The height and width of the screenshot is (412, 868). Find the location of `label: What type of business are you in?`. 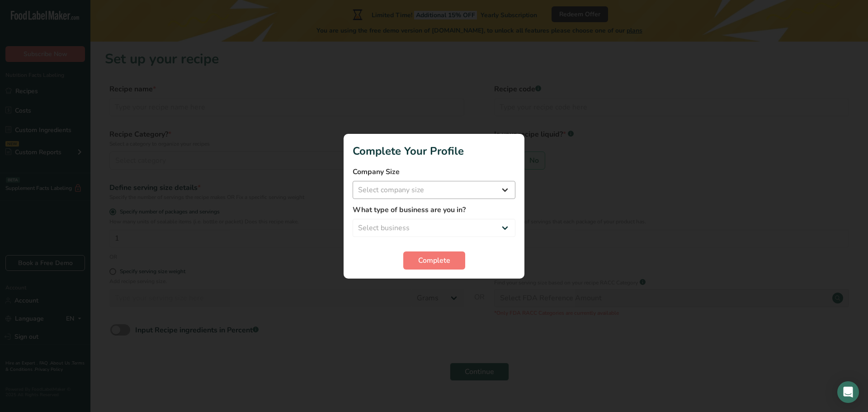

label: What type of business are you in? is located at coordinates (434, 210).